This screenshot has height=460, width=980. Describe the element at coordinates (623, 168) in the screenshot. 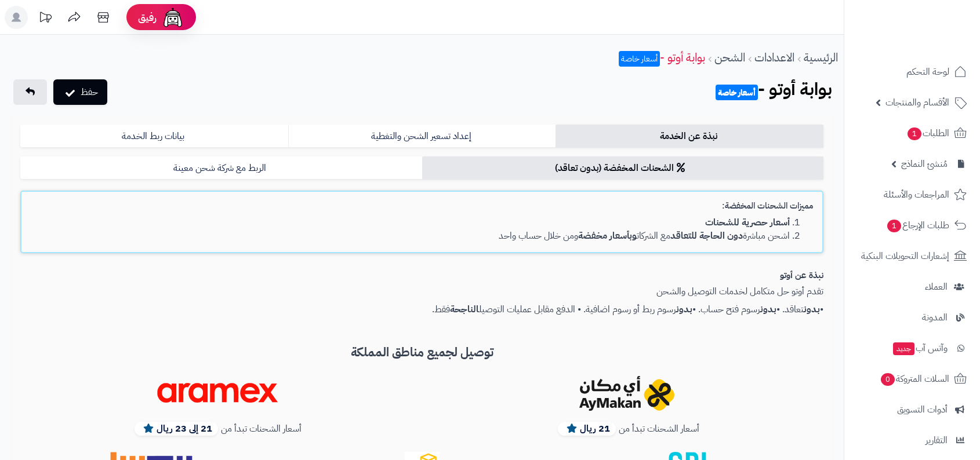

I see `a: الشحنات المخفضة (بدون تعاقد)` at that location.